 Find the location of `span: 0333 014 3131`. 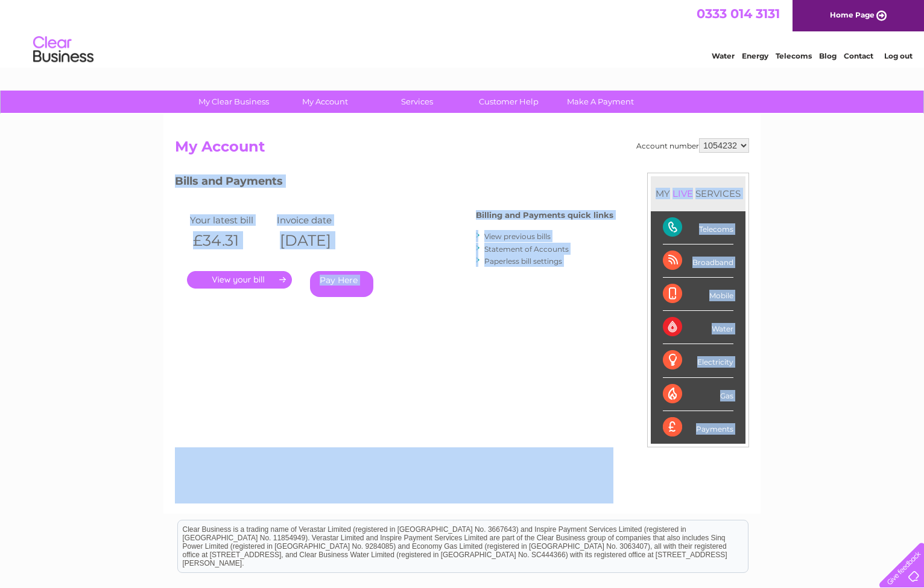

span: 0333 014 3131 is located at coordinates (738, 13).